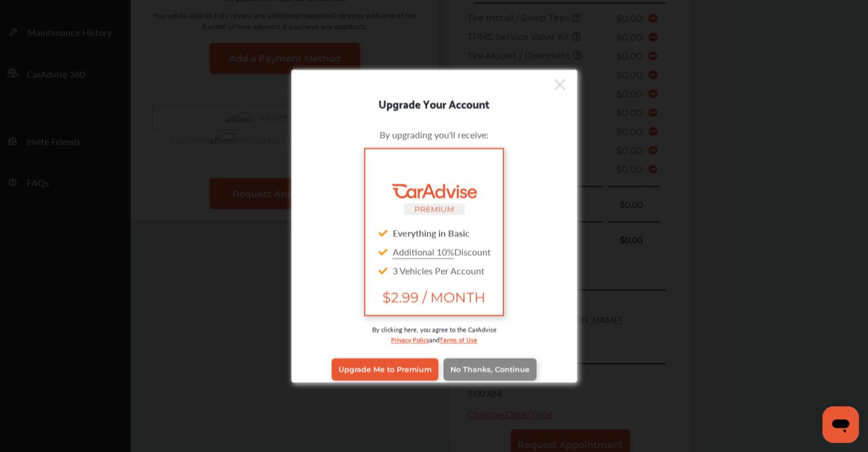 Image resolution: width=868 pixels, height=452 pixels. What do you see at coordinates (434, 134) in the screenshot?
I see `div: By upgrading you'll receive:` at bounding box center [434, 134].